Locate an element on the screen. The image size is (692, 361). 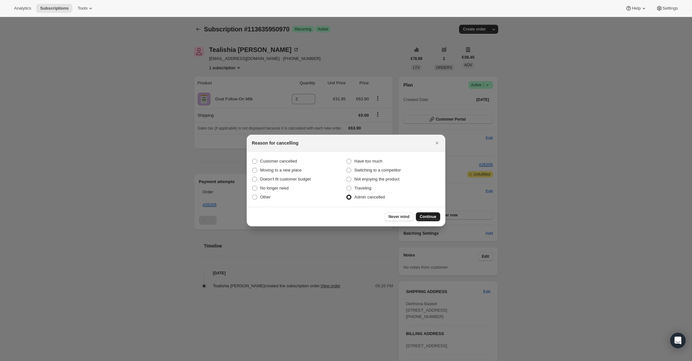
button: Close is located at coordinates (437, 143).